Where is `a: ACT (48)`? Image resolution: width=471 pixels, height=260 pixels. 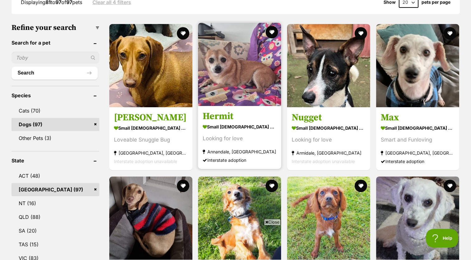 a: ACT (48) is located at coordinates (55, 176).